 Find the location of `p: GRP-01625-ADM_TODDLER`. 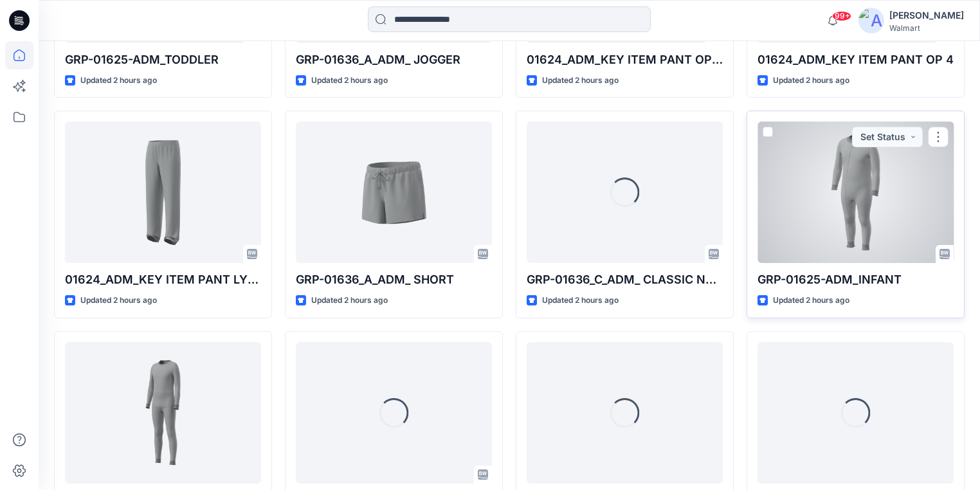

p: GRP-01625-ADM_TODDLER is located at coordinates (163, 60).